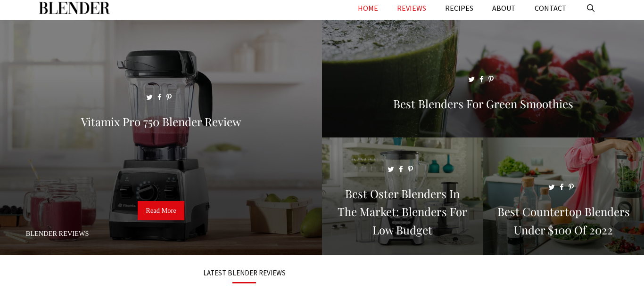  Describe the element at coordinates (160, 211) in the screenshot. I see `a: Read More` at that location.